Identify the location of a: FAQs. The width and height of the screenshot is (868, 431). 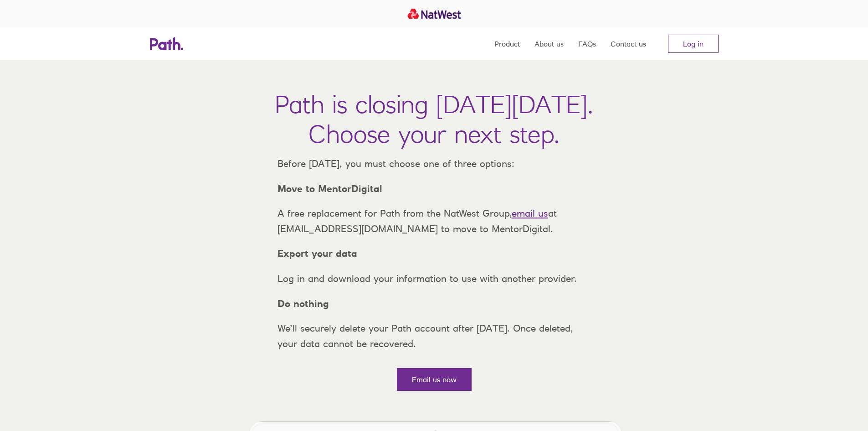
(587, 43).